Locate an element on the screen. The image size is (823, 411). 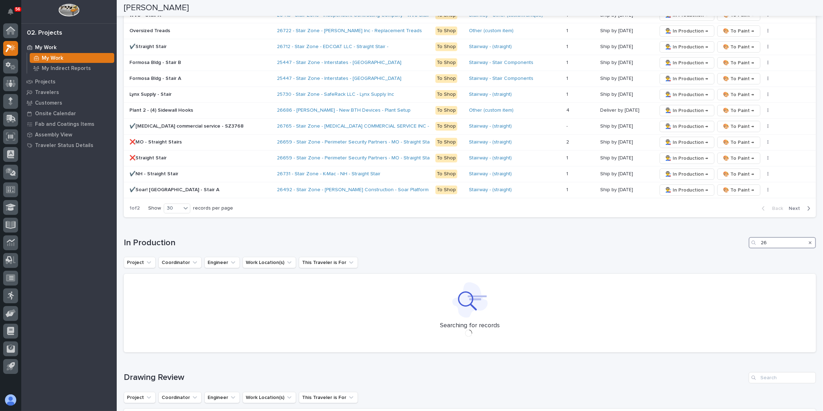
a: Customers is located at coordinates (69, 103).